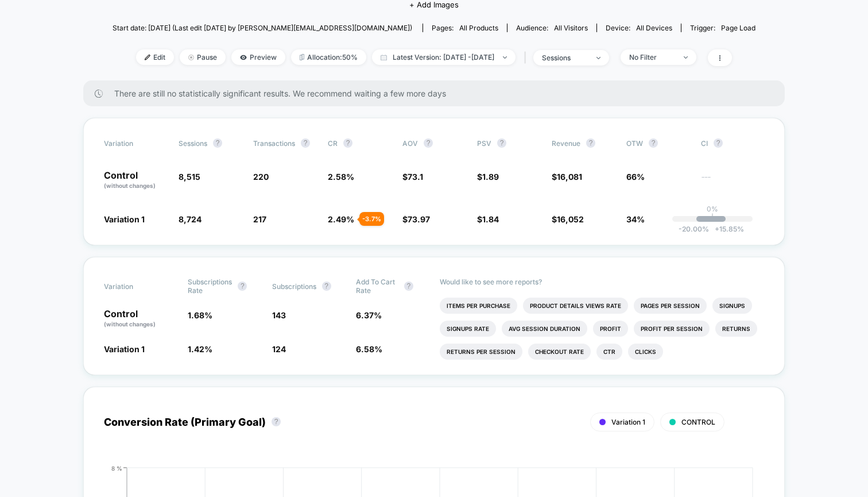  What do you see at coordinates (723, 27) in the screenshot?
I see `div: Trigger:` at bounding box center [723, 27].